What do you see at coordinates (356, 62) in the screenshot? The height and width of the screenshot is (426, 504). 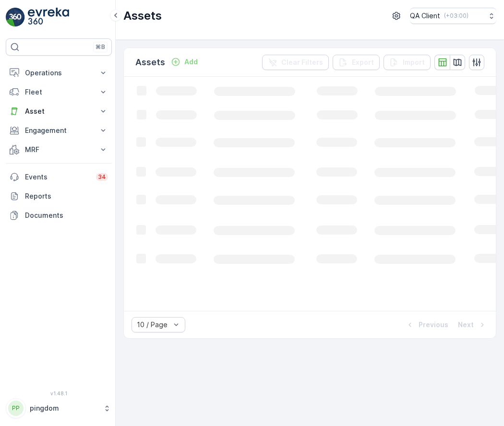 I see `button: Export` at bounding box center [356, 62].